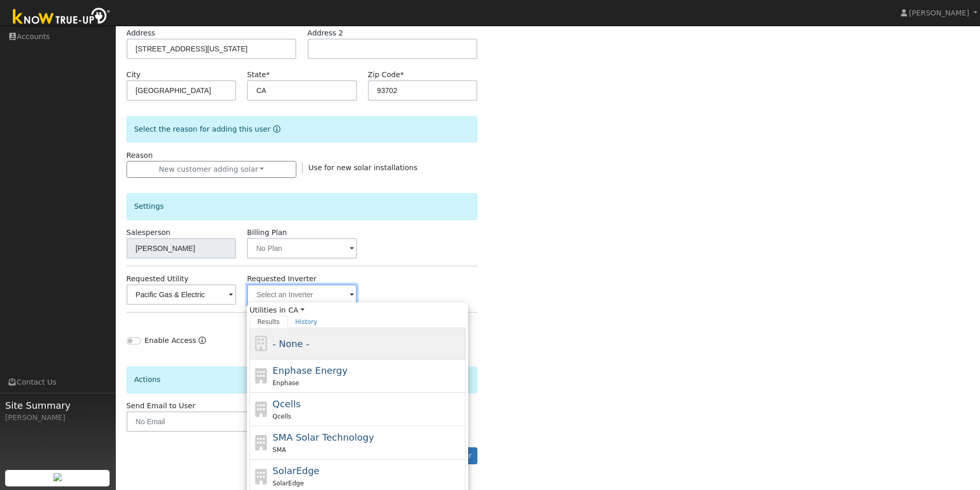 The height and width of the screenshot is (490, 980). I want to click on div: Select the reason for adding this user, so click(302, 130).